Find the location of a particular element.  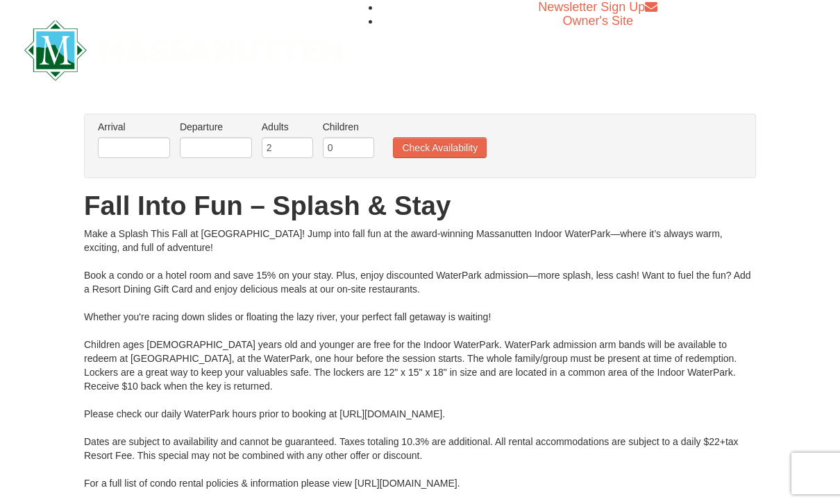

label: Arrival is located at coordinates (134, 127).